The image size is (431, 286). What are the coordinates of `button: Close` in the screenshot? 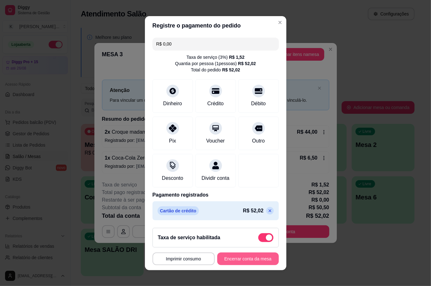 It's located at (280, 22).